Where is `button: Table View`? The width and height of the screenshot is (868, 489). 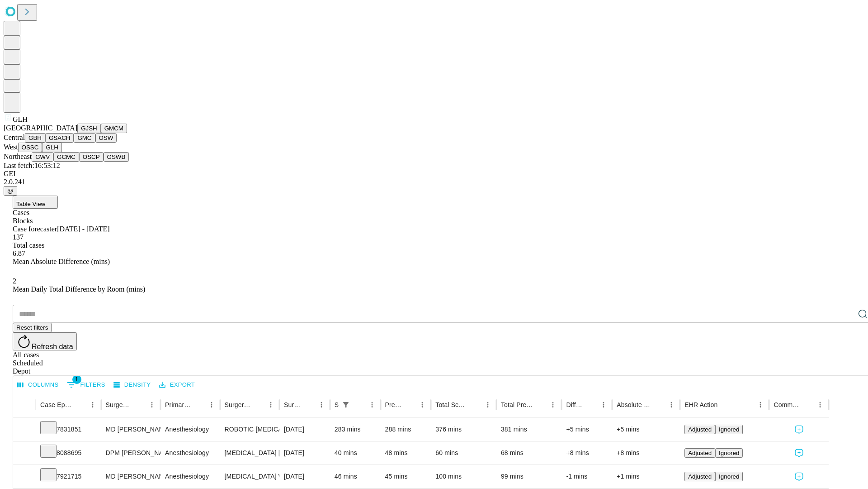
button: Table View is located at coordinates (35, 202).